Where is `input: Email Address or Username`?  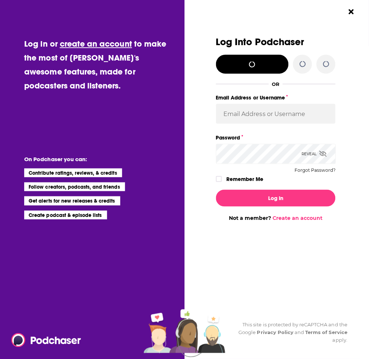
input: Email Address or Username is located at coordinates (276, 114).